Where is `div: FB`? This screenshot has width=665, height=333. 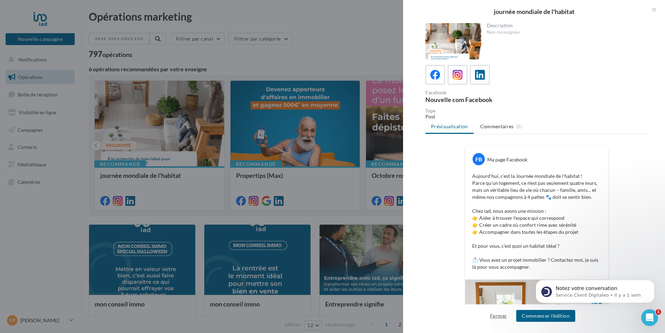
div: FB is located at coordinates (478, 159).